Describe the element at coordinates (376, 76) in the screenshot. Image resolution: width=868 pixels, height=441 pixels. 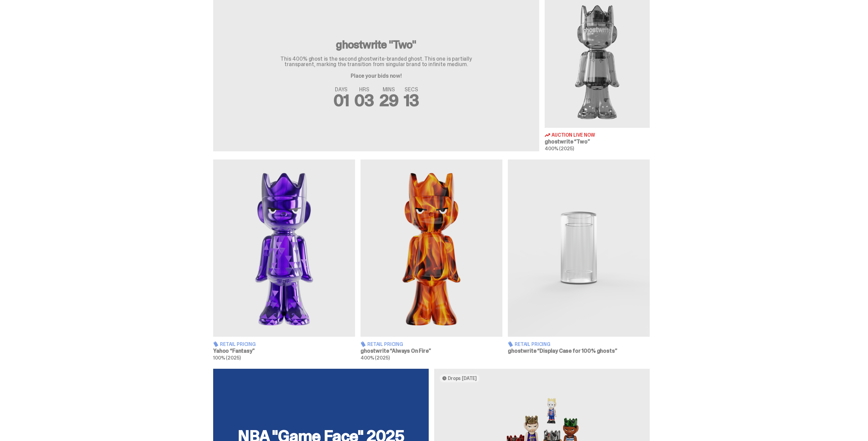
I see `p: Place your bids now!` at that location.